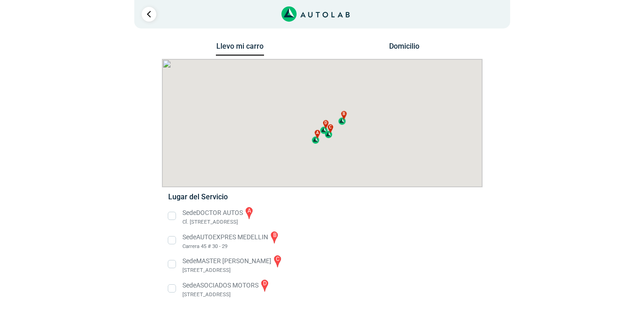  What do you see at coordinates (315, 13) in the screenshot?
I see `a: Link al sitio de autolab` at bounding box center [315, 13].